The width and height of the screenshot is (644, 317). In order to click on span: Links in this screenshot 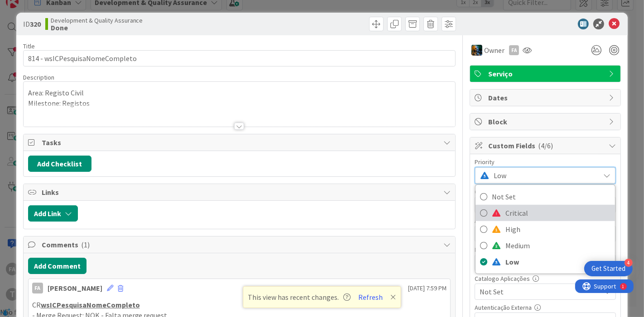, I will do `click(241, 193)`.